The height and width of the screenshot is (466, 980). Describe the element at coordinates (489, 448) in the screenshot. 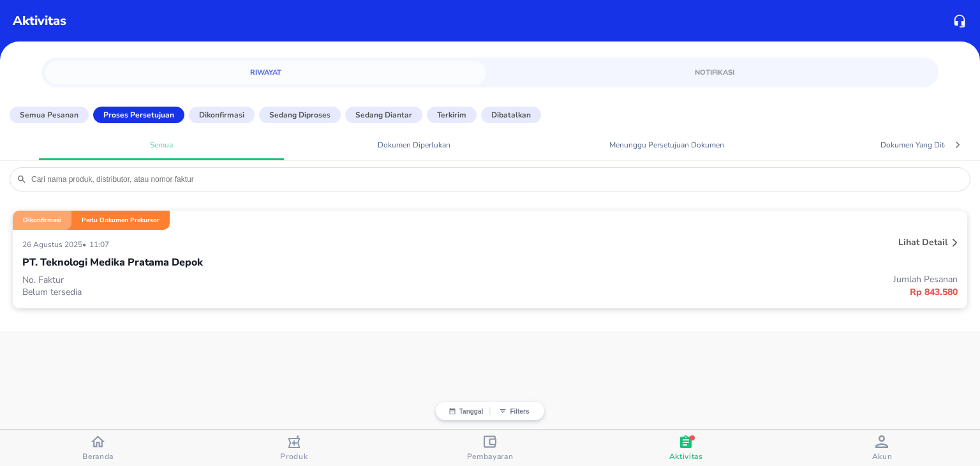

I see `button: Pembayaran` at that location.